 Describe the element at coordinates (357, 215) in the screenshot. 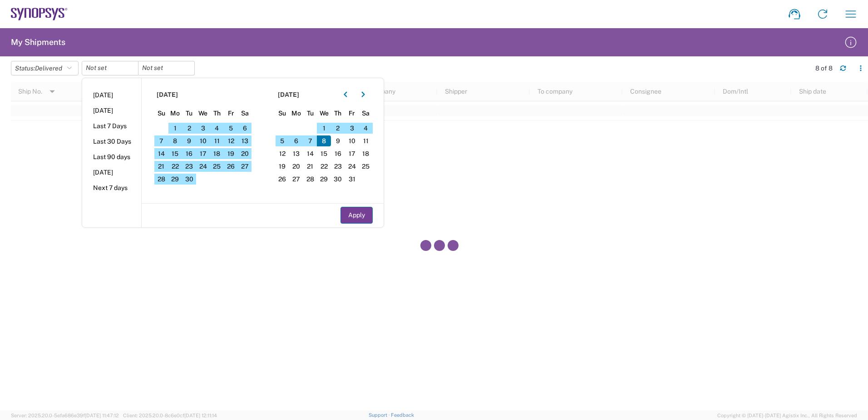

I see `button: Apply` at that location.